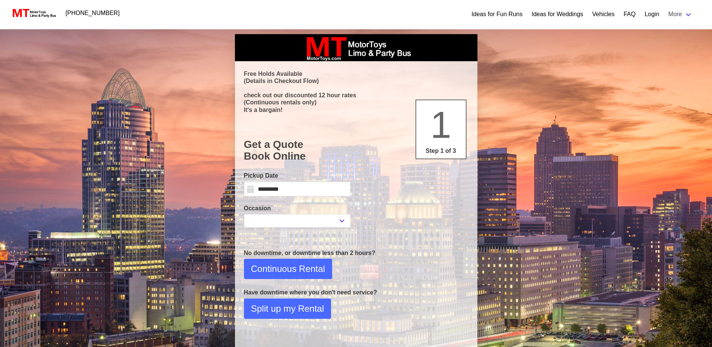  What do you see at coordinates (497, 14) in the screenshot?
I see `a: Ideas for Fun Runs` at bounding box center [497, 14].